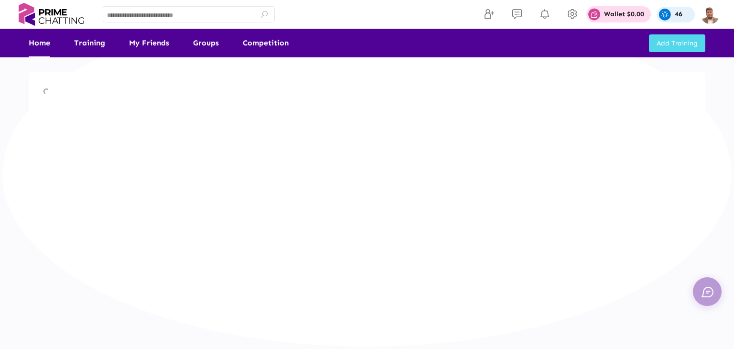 Image resolution: width=734 pixels, height=349 pixels. What do you see at coordinates (206, 43) in the screenshot?
I see `a: Groups` at bounding box center [206, 43].